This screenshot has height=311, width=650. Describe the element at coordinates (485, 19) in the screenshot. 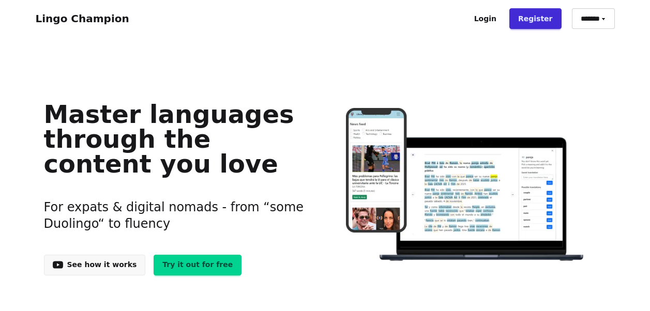

I see `a: Login` at that location.